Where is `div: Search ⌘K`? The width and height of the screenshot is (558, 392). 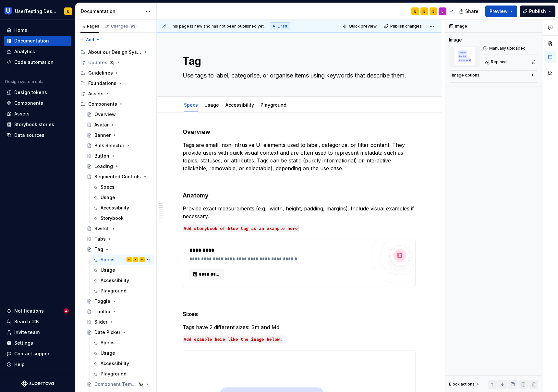 div: Search ⌘K is located at coordinates (27, 322).